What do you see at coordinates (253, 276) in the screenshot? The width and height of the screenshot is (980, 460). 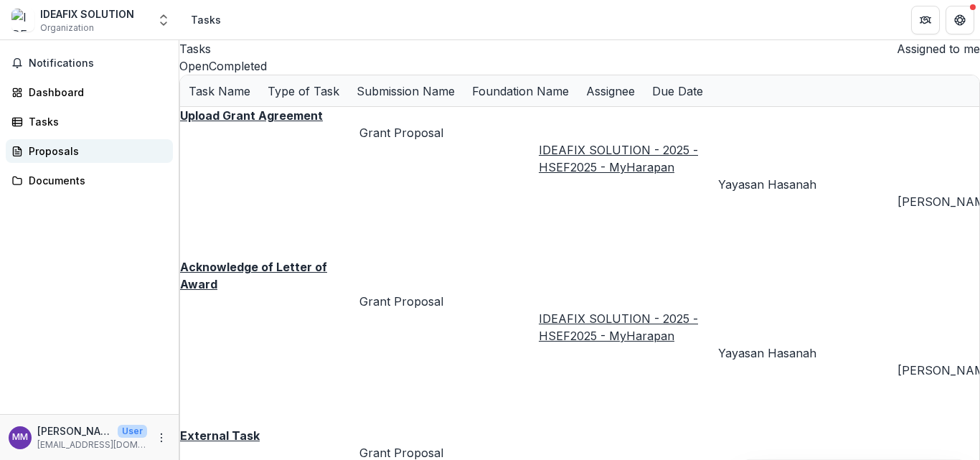 I see `u: Acknowledge of Letter of Award` at bounding box center [253, 276].